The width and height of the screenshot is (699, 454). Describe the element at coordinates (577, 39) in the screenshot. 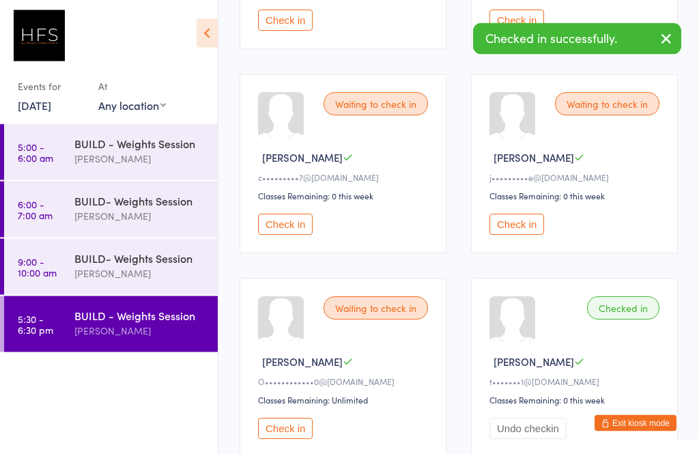

I see `div: Checked in successfully.` at that location.